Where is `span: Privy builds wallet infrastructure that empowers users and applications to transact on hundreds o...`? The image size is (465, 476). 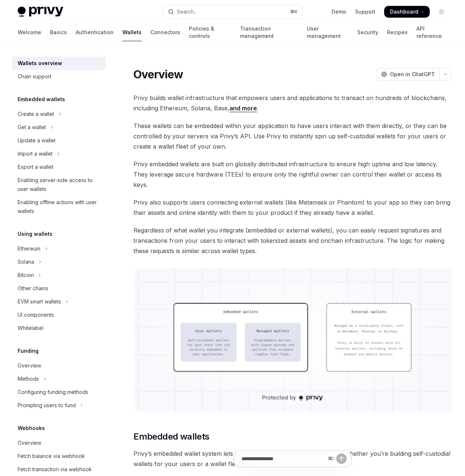
span: Privy builds wallet infrastructure that empowers users and applications to transact on hundreds o... is located at coordinates (293, 103).